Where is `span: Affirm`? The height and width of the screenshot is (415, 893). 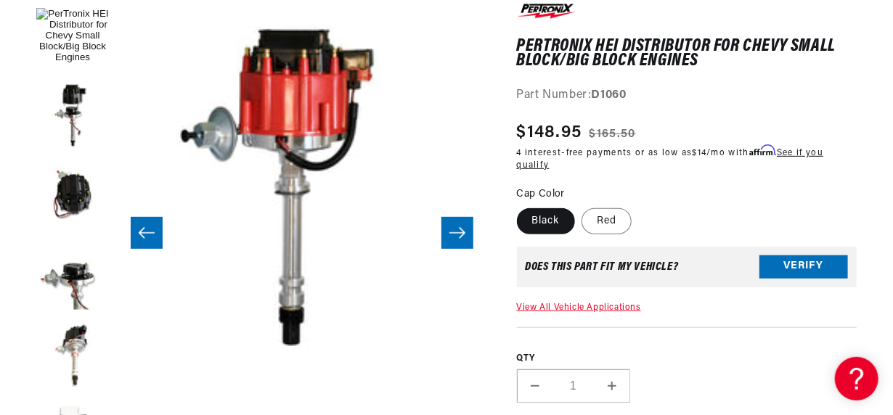 span: Affirm is located at coordinates (761, 150).